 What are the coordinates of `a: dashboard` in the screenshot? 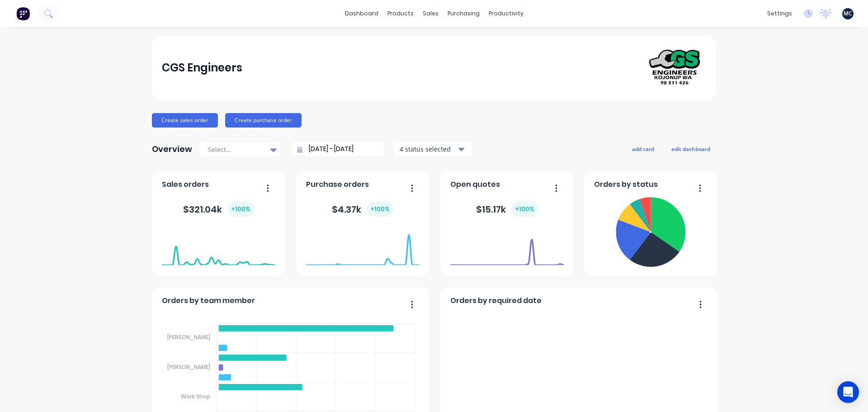 It's located at (362, 14).